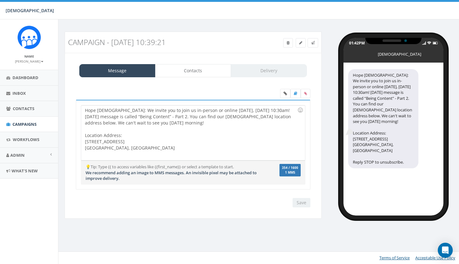  Describe the element at coordinates (313, 42) in the screenshot. I see `span: Send Test Message` at that location.